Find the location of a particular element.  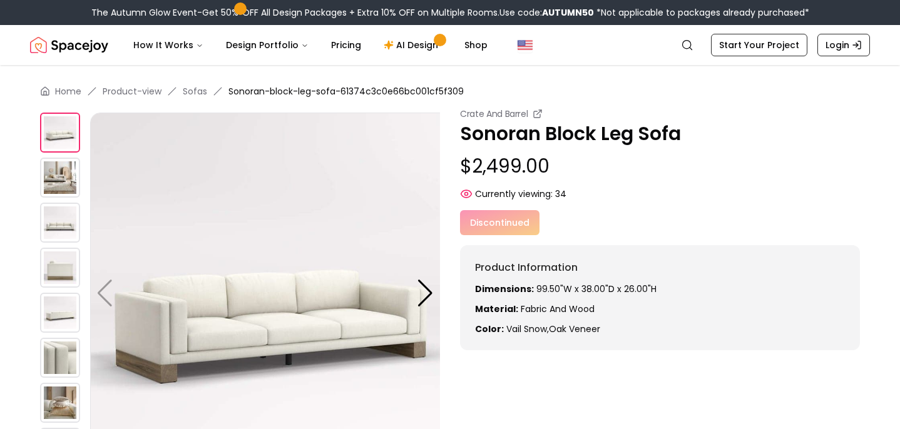

span: oak veneer is located at coordinates (575, 329).